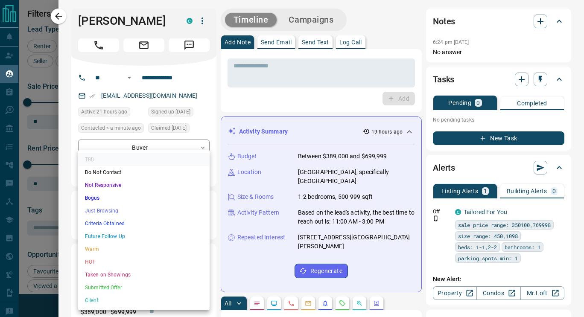  Describe the element at coordinates (144, 262) in the screenshot. I see `li: HOT` at that location.